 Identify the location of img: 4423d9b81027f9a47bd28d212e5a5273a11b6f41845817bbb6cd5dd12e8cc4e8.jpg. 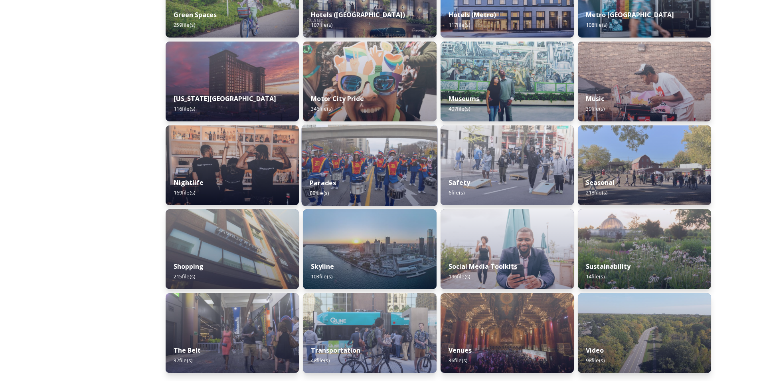
(644, 165).